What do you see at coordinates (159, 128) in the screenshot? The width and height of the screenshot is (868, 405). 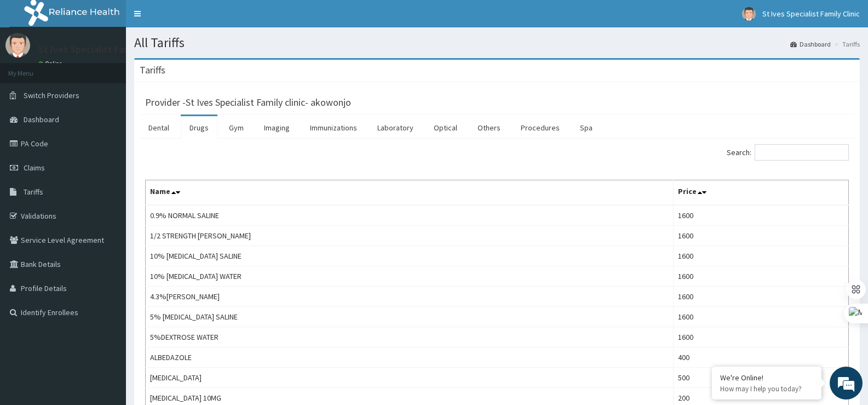 I see `a: Dental` at bounding box center [159, 128].